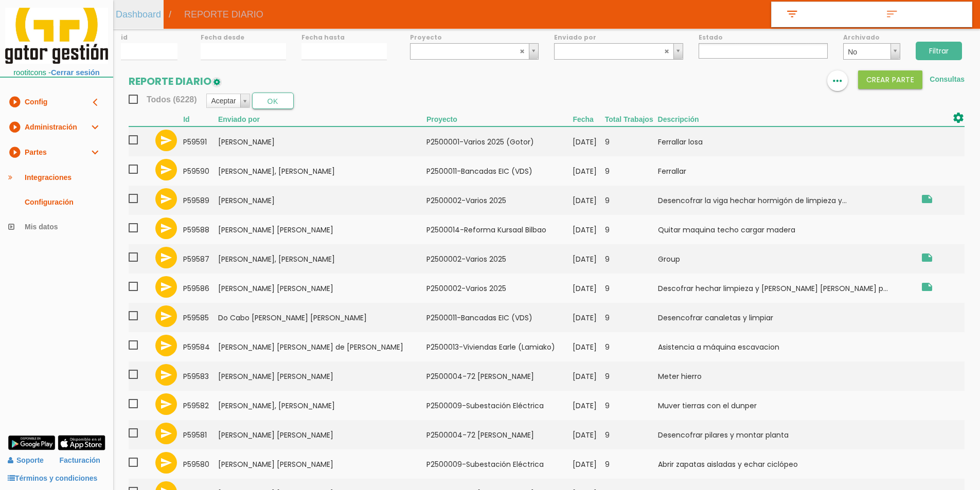  What do you see at coordinates (921, 15) in the screenshot?
I see `a: sort` at bounding box center [921, 15].